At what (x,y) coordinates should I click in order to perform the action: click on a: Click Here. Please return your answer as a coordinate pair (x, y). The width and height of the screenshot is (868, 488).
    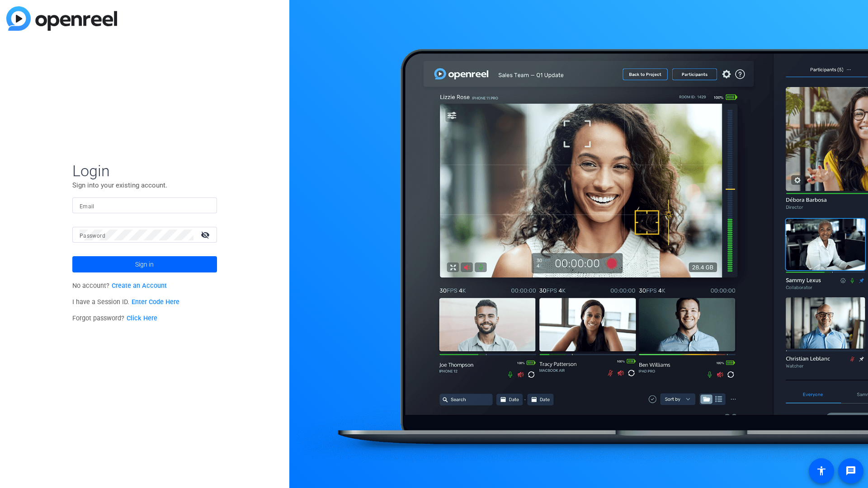
    Looking at the image, I should click on (142, 318).